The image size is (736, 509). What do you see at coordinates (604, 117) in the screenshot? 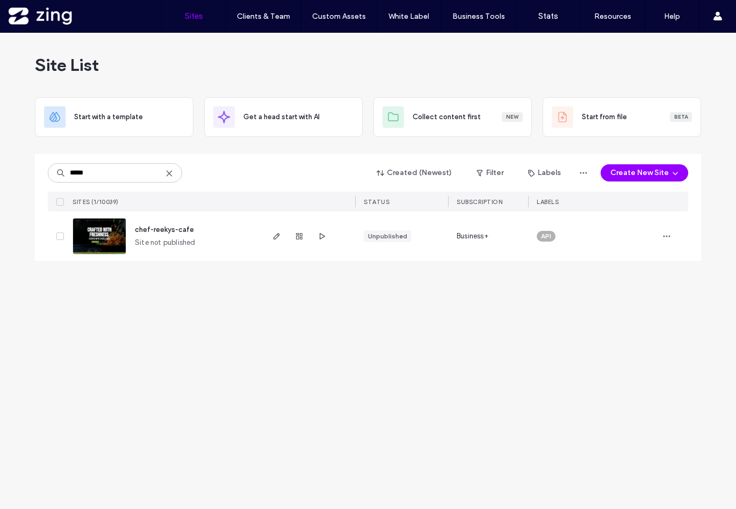
I see `span: Start from file` at bounding box center [604, 117].